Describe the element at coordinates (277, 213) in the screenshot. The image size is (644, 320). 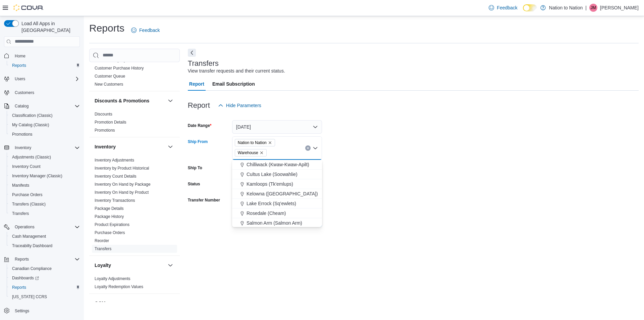
I see `div: Choose from the following options` at that location.